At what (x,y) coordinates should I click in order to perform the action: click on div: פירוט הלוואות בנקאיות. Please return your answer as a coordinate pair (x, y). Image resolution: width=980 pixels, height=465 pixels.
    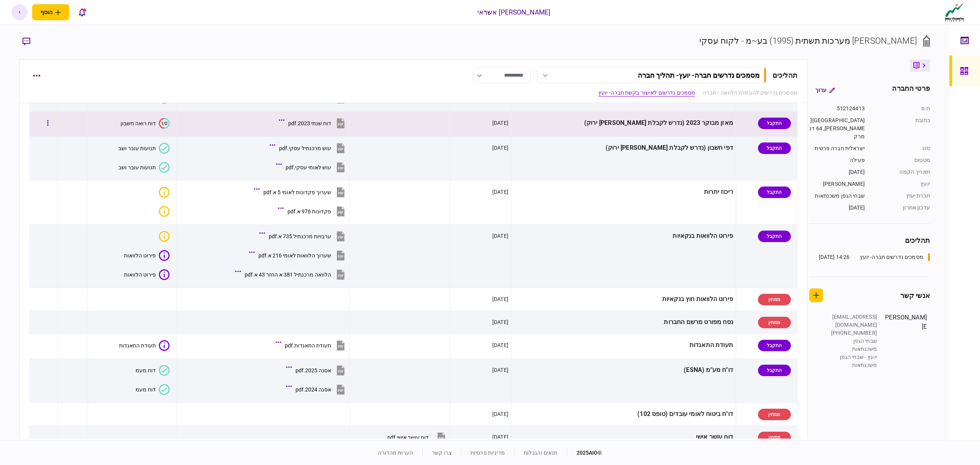
    Looking at the image, I should click on (624, 236).